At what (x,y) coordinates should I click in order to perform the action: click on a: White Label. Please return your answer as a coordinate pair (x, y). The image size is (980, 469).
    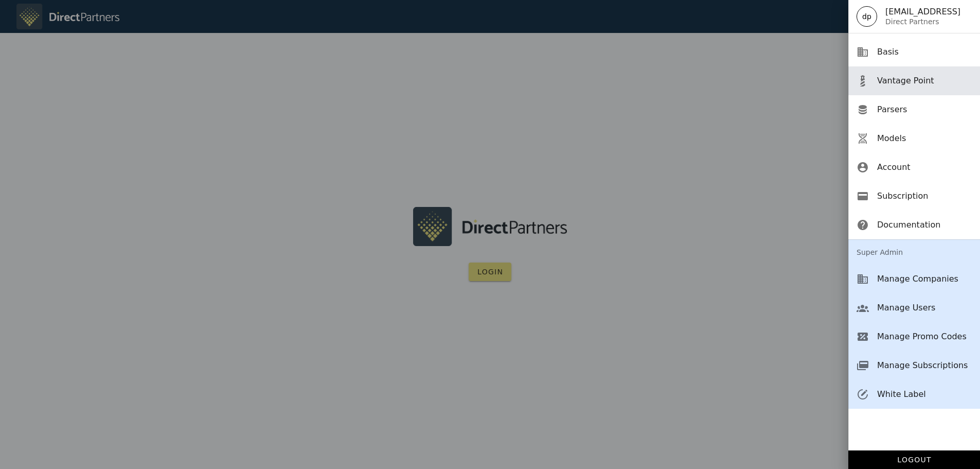
    Looking at the image, I should click on (914, 394).